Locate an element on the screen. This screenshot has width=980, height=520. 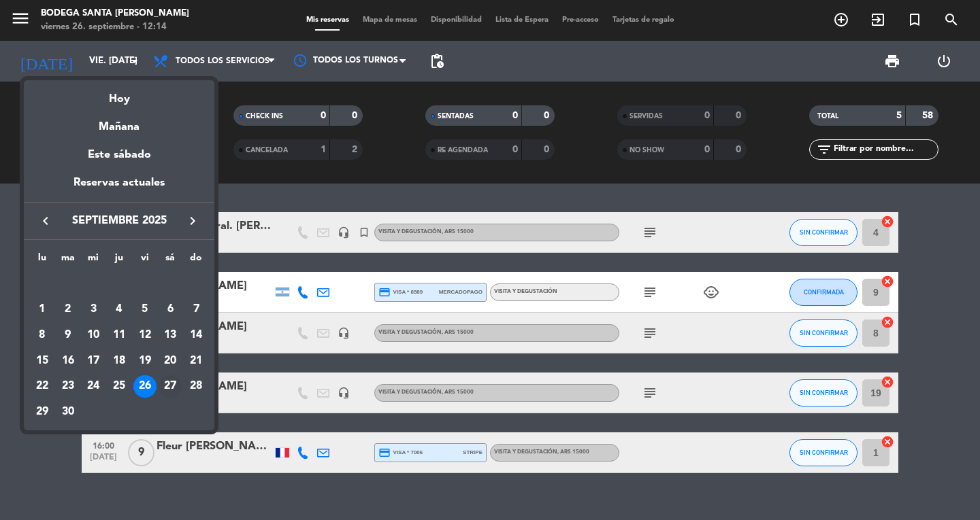
div: Este sábado is located at coordinates (119, 155).